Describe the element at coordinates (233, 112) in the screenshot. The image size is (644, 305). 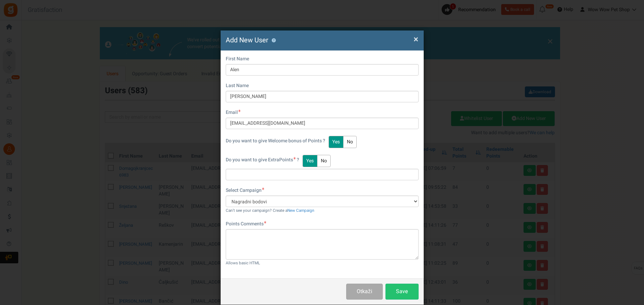
I see `label: Email` at that location.